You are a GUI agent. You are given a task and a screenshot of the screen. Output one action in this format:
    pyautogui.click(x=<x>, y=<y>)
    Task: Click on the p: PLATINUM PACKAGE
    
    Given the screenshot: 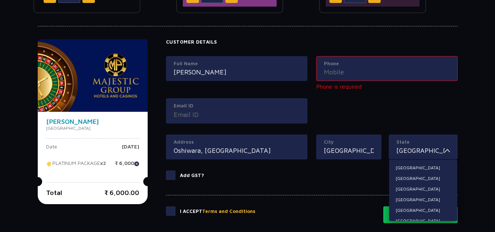 What is the action you would take?
    pyautogui.click(x=76, y=166)
    